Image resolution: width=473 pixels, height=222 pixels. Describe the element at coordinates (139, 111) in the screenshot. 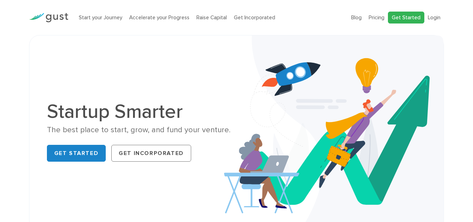

I see `h1: Startup Smarter` at that location.